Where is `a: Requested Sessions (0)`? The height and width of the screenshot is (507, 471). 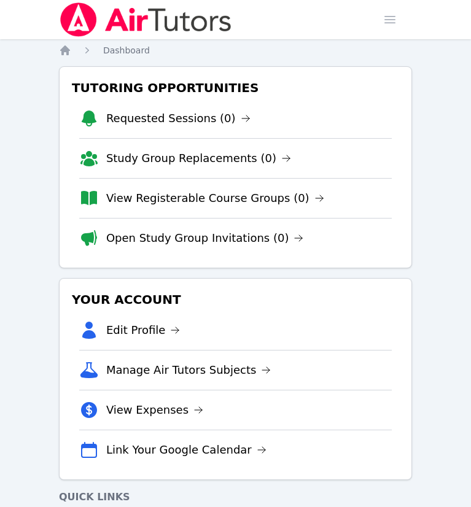 a: Requested Sessions (0) is located at coordinates (178, 118).